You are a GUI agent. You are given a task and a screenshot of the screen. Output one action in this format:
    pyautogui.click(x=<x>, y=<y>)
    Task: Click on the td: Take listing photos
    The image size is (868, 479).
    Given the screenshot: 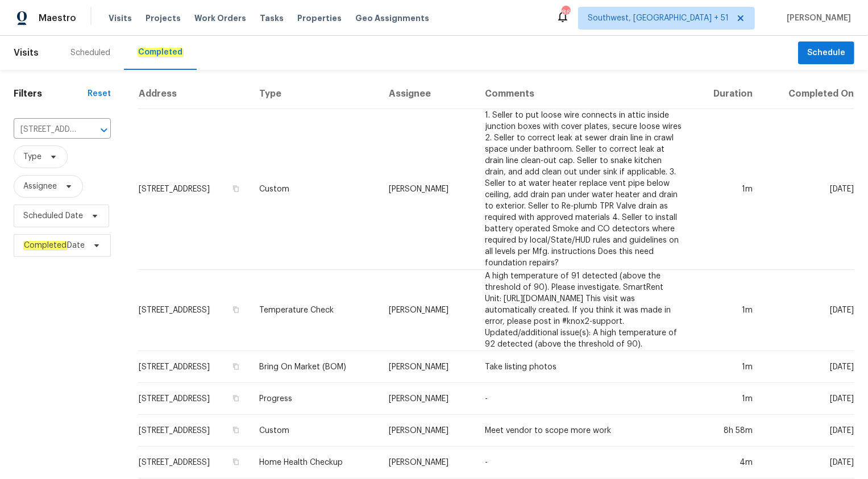 What is the action you would take?
    pyautogui.click(x=583, y=367)
    